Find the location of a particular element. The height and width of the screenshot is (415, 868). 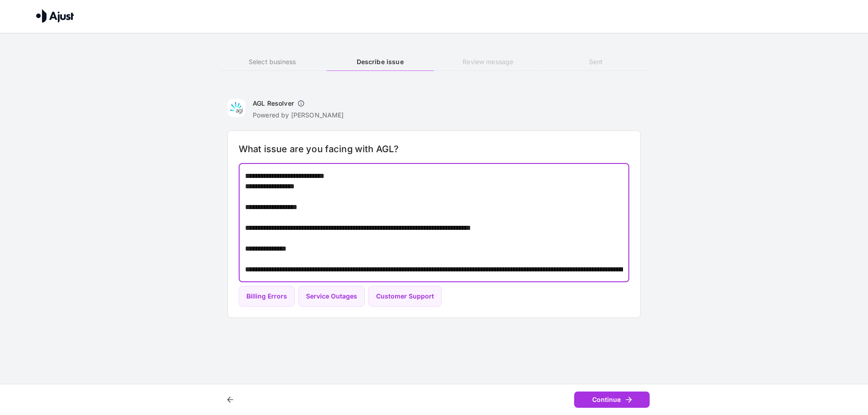

h6: AGL Resolver is located at coordinates (273, 104).